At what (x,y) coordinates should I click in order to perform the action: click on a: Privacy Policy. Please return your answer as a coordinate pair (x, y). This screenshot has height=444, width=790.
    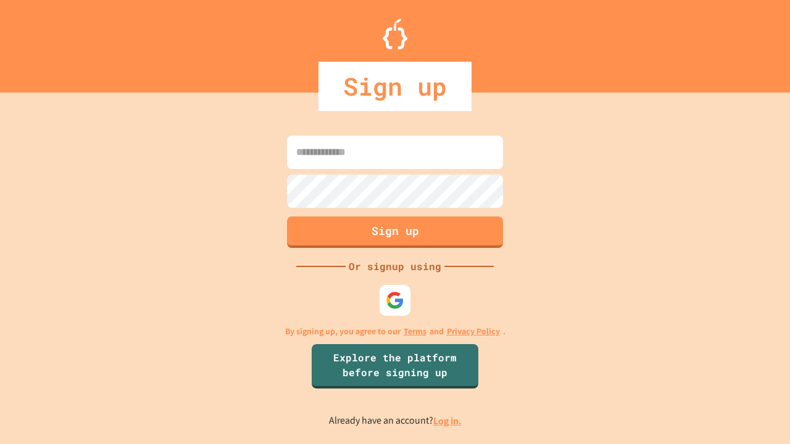
    Looking at the image, I should click on (474, 332).